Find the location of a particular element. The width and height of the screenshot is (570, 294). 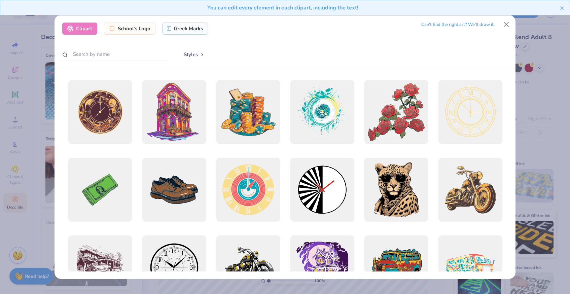

div: School's Logo is located at coordinates (130, 29).